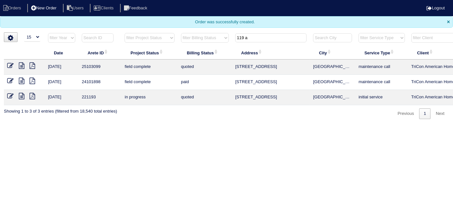 The image size is (453, 210). I want to click on th: Date, so click(62, 53).